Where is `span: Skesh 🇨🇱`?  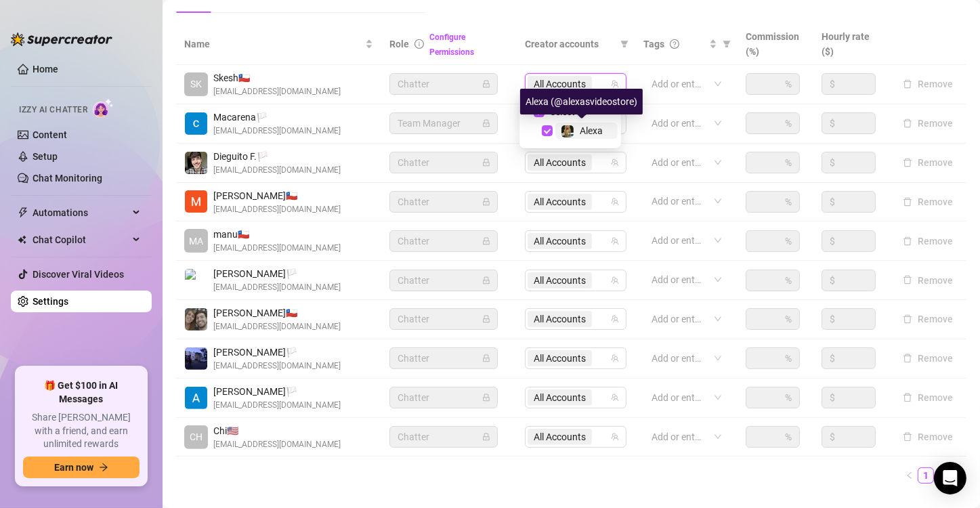
span: Skesh 🇨🇱 is located at coordinates (276, 78).